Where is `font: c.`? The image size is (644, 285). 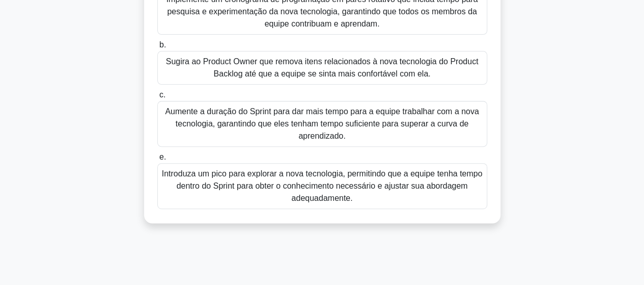 font: c. is located at coordinates (162, 94).